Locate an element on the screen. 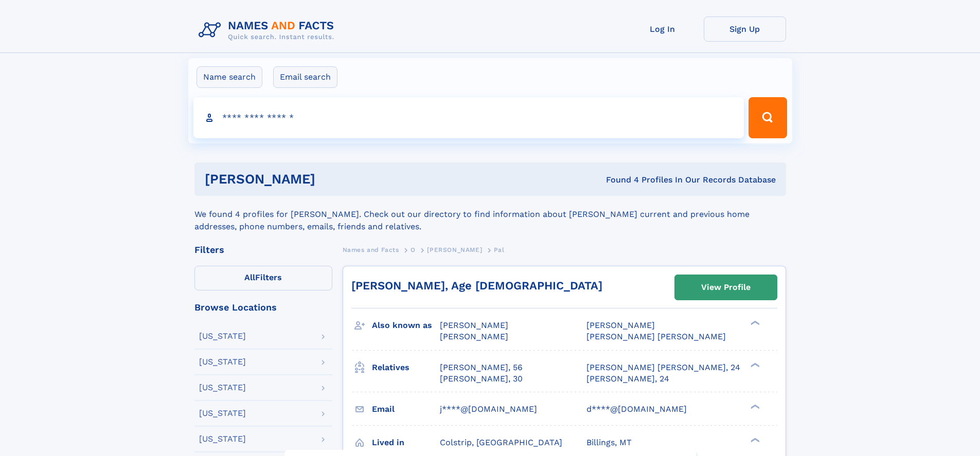 The image size is (980, 456). a: Log In is located at coordinates (663, 28).